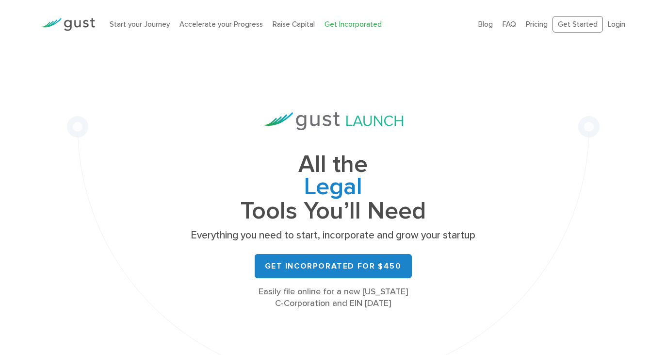  Describe the element at coordinates (294, 24) in the screenshot. I see `a: Raise Capital` at that location.